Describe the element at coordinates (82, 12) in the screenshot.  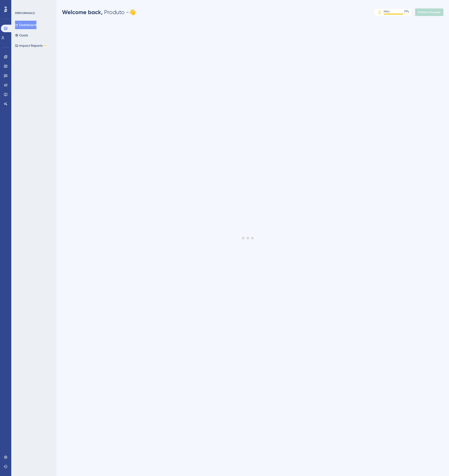
I see `span: Welcome back,` at that location.